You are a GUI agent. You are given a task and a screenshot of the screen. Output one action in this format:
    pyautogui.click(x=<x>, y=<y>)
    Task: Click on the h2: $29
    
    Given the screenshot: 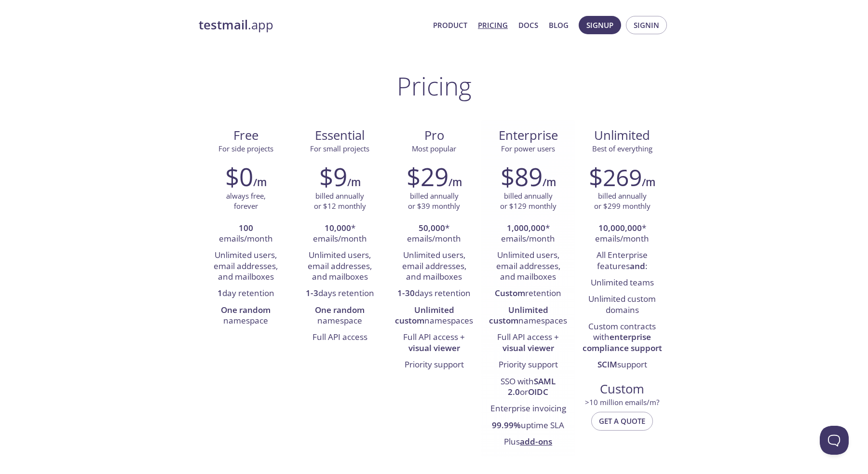 What is the action you would take?
    pyautogui.click(x=428, y=177)
    